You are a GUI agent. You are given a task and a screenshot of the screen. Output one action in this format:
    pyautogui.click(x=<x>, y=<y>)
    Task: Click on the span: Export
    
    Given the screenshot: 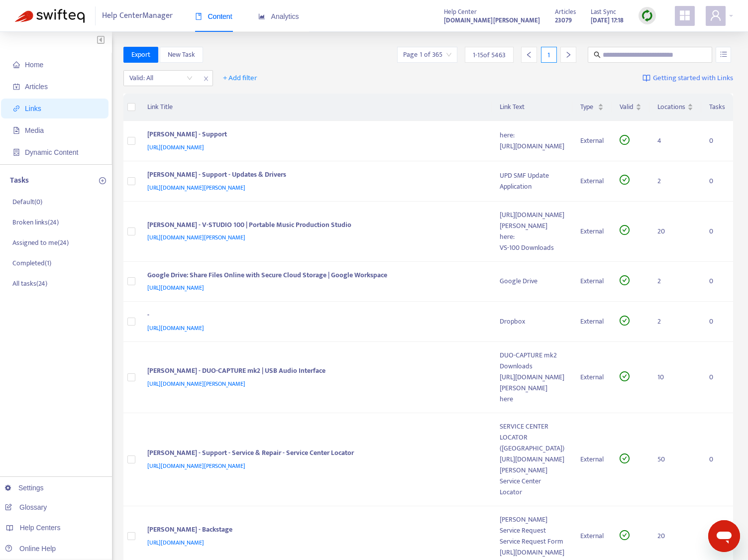 What is the action you would take?
    pyautogui.click(x=141, y=54)
    